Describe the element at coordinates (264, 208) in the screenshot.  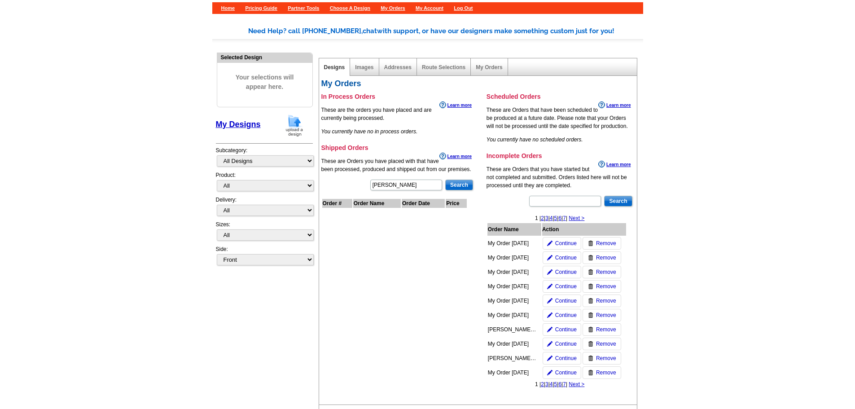
I see `div: Delivery:` at that location.